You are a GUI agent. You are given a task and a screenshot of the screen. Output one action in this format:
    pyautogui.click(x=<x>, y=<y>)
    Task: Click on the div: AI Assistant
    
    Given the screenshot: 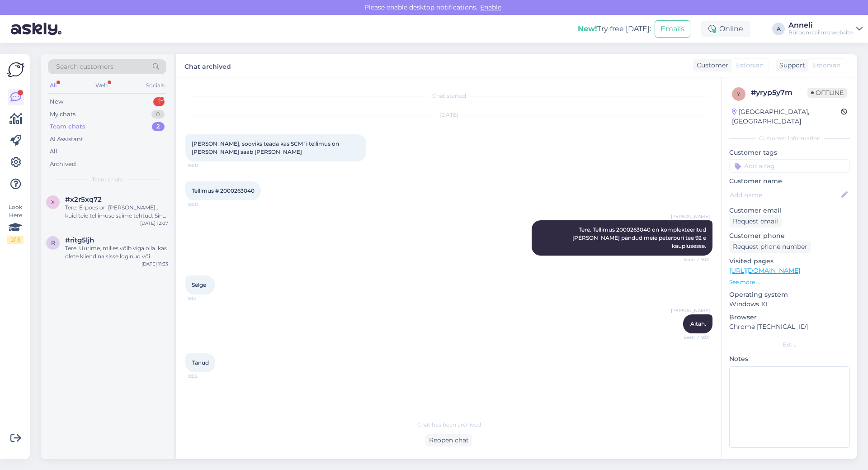 What is the action you would take?
    pyautogui.click(x=67, y=140)
    